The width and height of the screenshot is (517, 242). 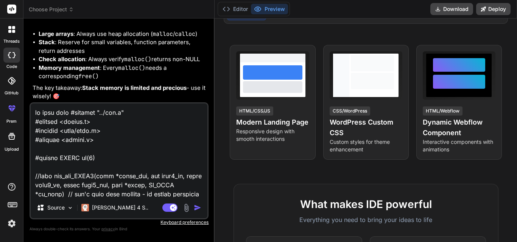 What do you see at coordinates (119, 92) in the screenshot?
I see `p: The key takeaway: - use it wisely! 🎯` at bounding box center [119, 92].